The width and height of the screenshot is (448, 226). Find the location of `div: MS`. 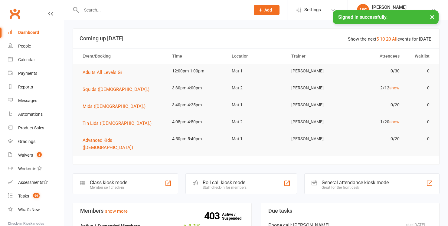

div: MS is located at coordinates (363, 10).